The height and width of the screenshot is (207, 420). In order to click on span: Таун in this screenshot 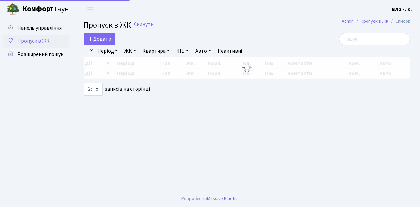, I will do `click(46, 9)`.